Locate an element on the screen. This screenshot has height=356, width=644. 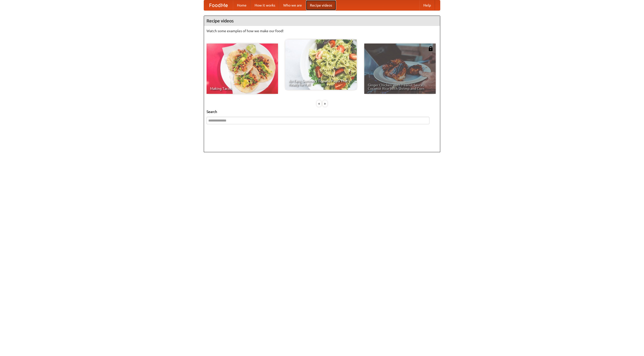
a: Making Tacos is located at coordinates (242, 69).